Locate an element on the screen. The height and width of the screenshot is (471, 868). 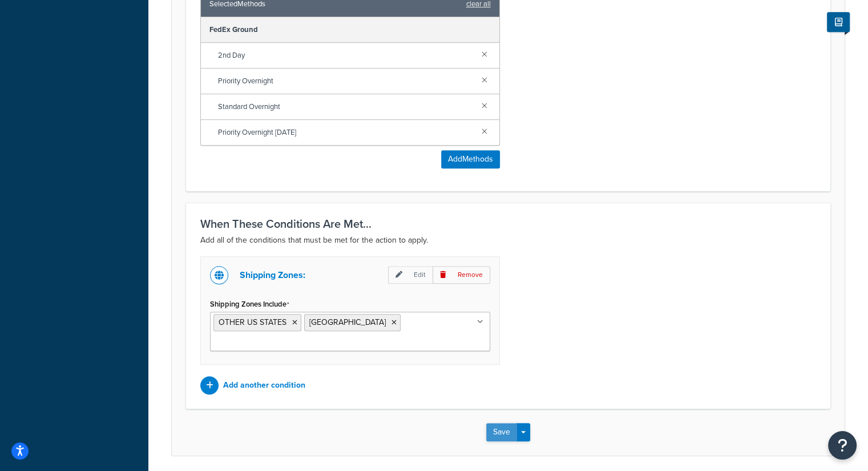
label: Shipping Zones Include is located at coordinates (249, 304).